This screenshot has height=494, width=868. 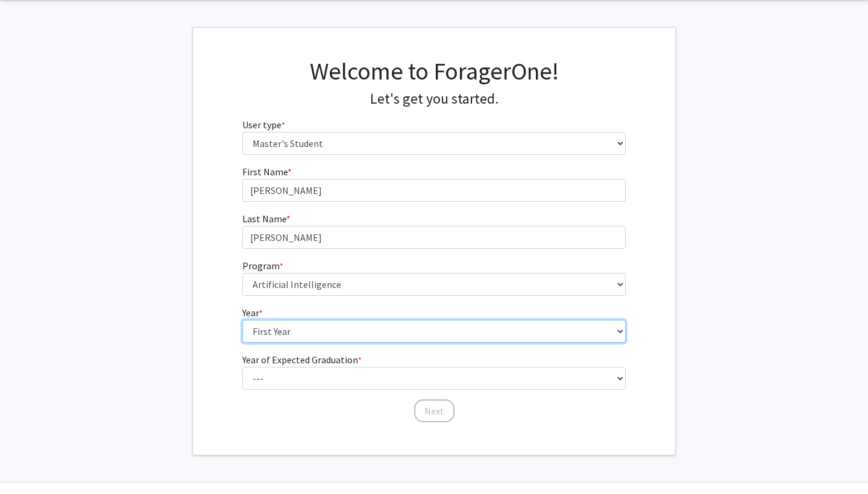 What do you see at coordinates (302, 360) in the screenshot?
I see `label: Year of Expected Graduation` at bounding box center [302, 360].